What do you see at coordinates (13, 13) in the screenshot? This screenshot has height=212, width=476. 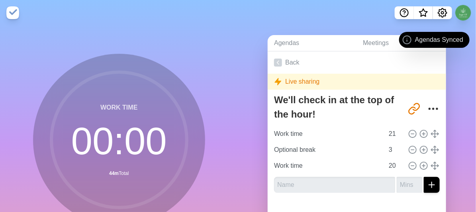 I see `img: timeblocks logo` at bounding box center [13, 13].